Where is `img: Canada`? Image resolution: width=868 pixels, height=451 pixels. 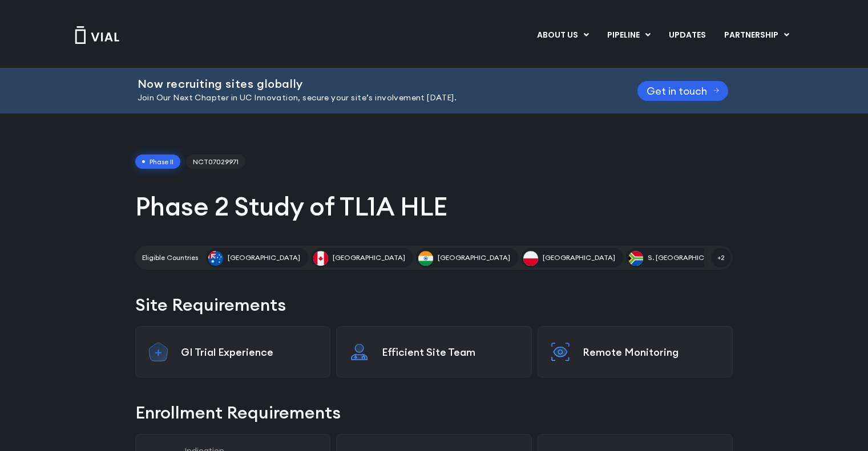 img: Canada is located at coordinates (321, 258).